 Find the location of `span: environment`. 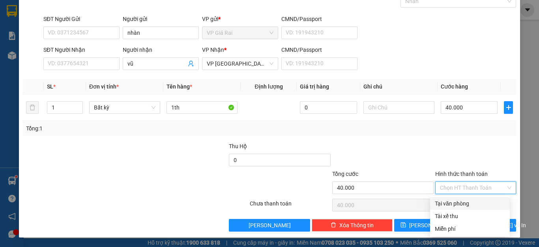

span: environment is located at coordinates (49, 22).